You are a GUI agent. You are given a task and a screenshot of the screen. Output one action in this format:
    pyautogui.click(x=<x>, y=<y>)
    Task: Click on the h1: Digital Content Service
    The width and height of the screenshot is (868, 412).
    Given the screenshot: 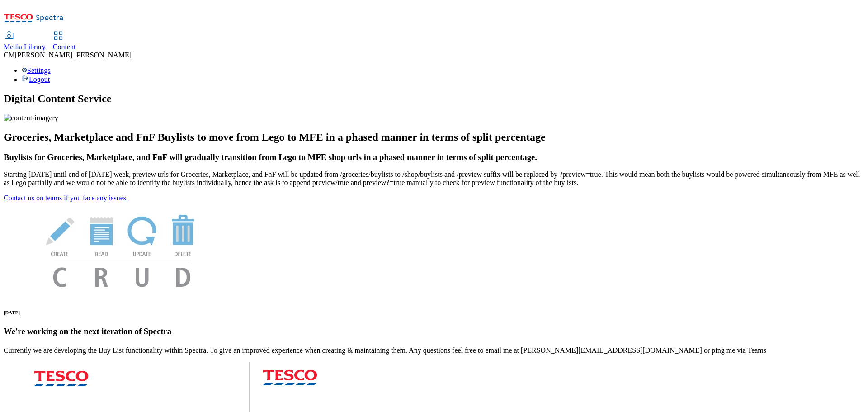 What is the action you would take?
    pyautogui.click(x=434, y=99)
    